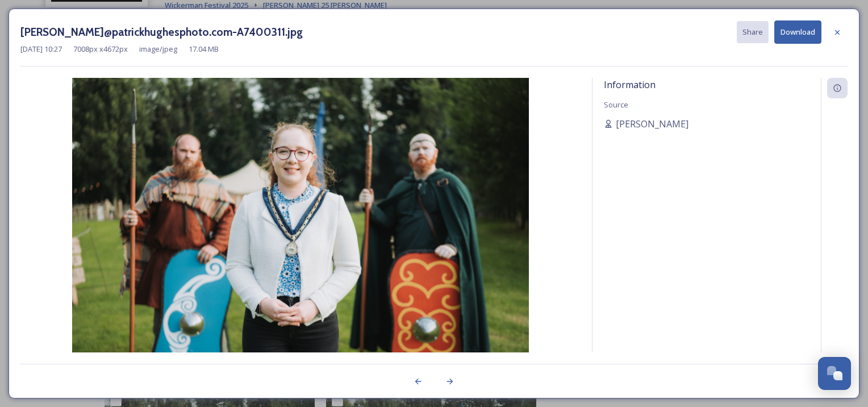 This screenshot has height=407, width=868. I want to click on button: Download, so click(798, 32).